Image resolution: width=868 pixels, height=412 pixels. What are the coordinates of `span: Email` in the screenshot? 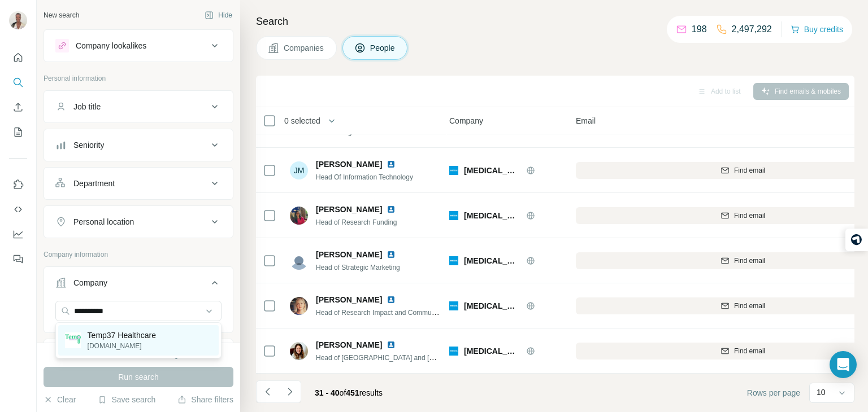 It's located at (585, 121).